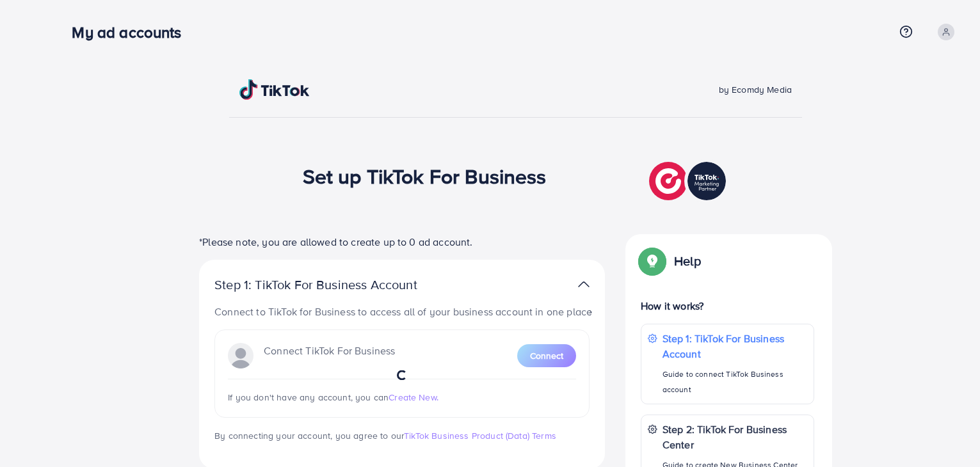  Describe the element at coordinates (756, 89) in the screenshot. I see `span: by Ecomdy Media` at that location.